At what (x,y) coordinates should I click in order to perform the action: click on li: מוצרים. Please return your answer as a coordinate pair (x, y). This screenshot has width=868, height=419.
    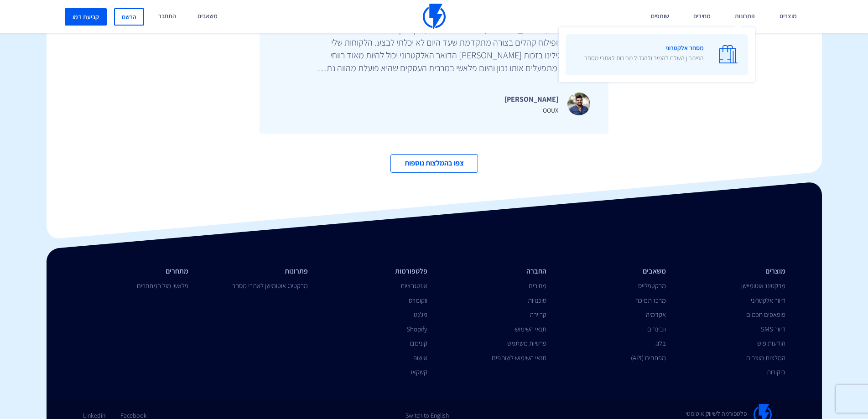
    Looking at the image, I should click on (732, 272).